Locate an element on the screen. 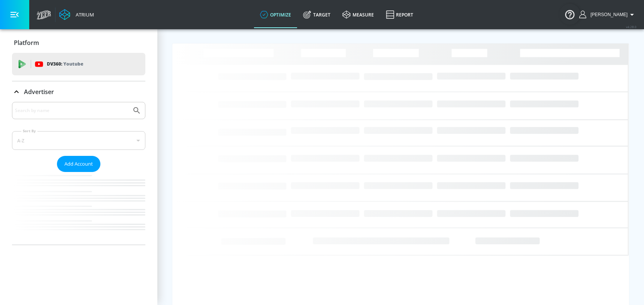 This screenshot has height=305, width=644. a: Atrium is located at coordinates (77, 15).